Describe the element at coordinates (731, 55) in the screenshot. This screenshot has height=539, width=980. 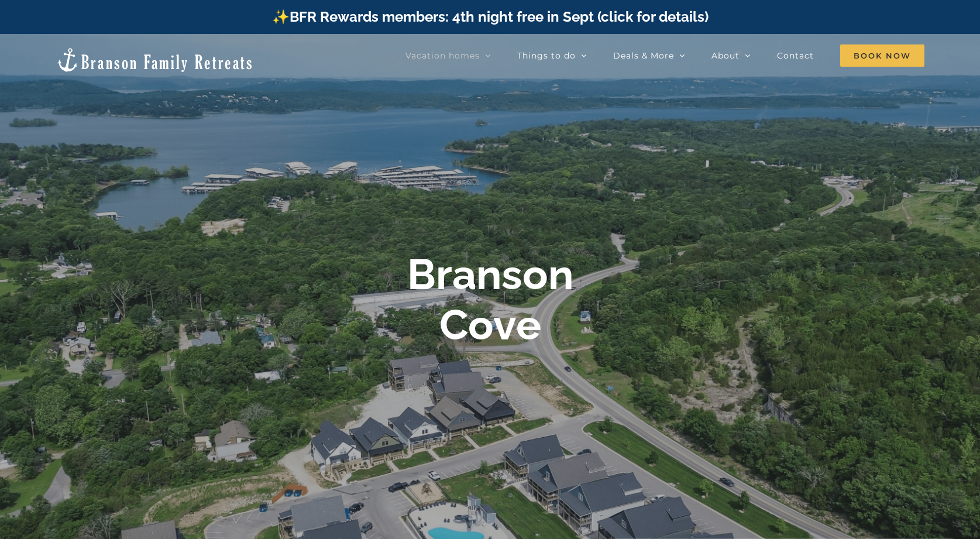
I see `a: About` at that location.